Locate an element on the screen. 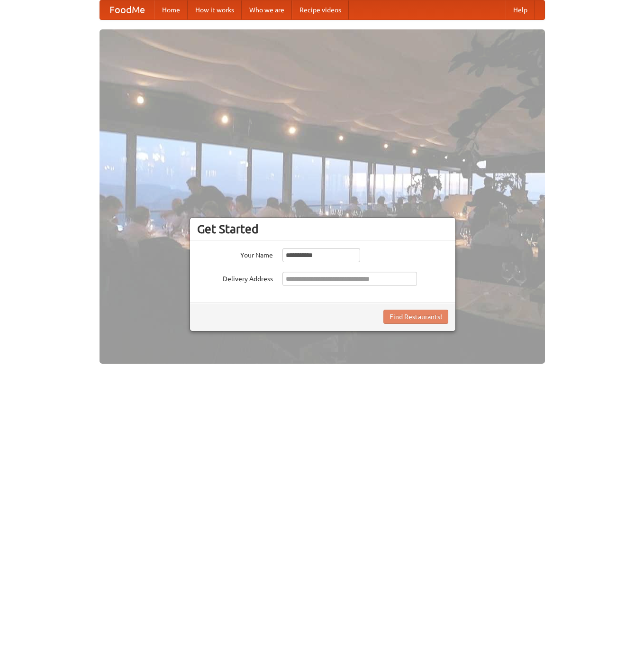 The height and width of the screenshot is (671, 644). a: Home is located at coordinates (171, 10).